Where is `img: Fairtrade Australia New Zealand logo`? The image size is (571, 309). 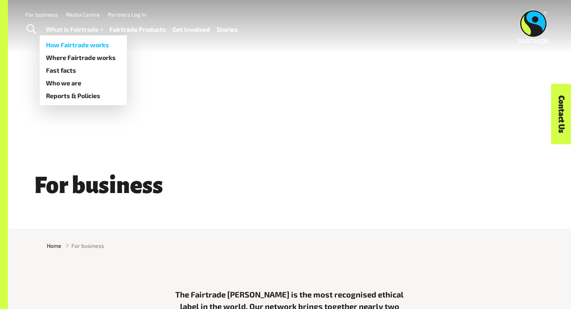 img: Fairtrade Australia New Zealand logo is located at coordinates (534, 27).